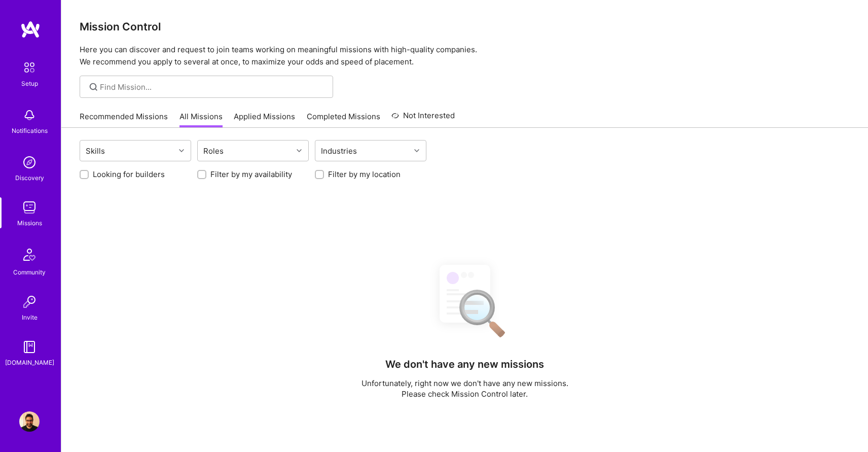 This screenshot has width=868, height=452. What do you see at coordinates (201, 119) in the screenshot?
I see `a: All Missions` at bounding box center [201, 119].